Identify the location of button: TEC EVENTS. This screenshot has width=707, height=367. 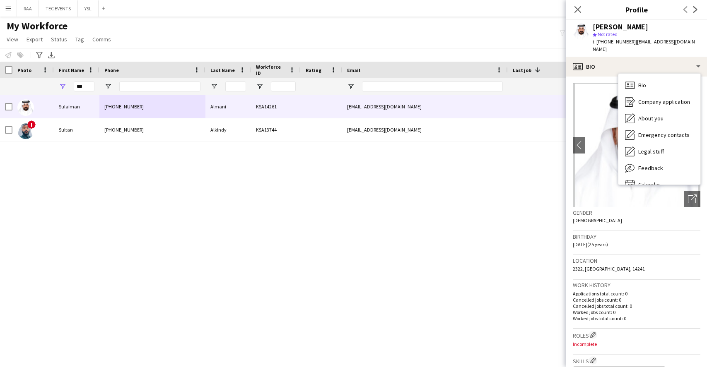
(58, 8).